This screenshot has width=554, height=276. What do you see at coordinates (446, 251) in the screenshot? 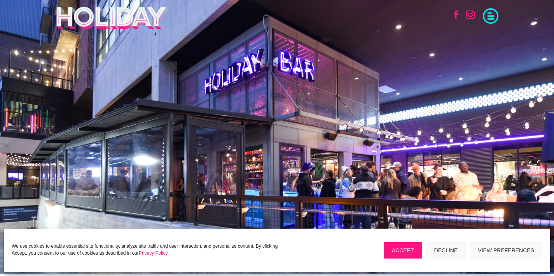
I see `button: Decline` at bounding box center [446, 251].